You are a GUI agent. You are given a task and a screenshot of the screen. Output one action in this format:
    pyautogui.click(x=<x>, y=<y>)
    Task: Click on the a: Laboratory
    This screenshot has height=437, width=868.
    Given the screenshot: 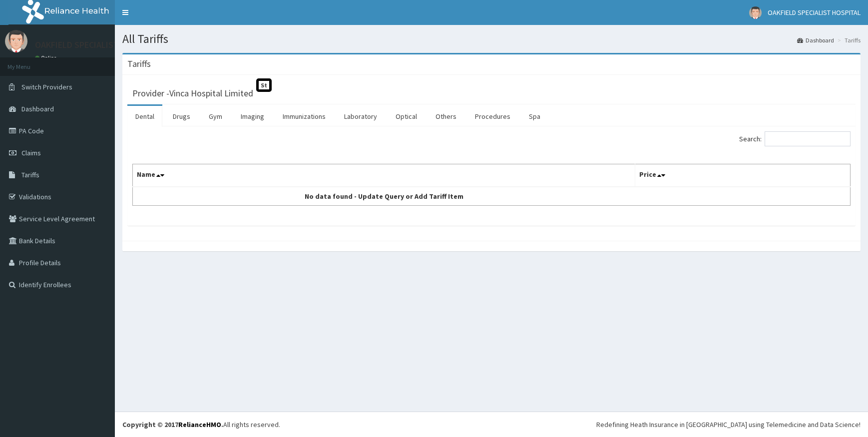 What is the action you would take?
    pyautogui.click(x=361, y=117)
    